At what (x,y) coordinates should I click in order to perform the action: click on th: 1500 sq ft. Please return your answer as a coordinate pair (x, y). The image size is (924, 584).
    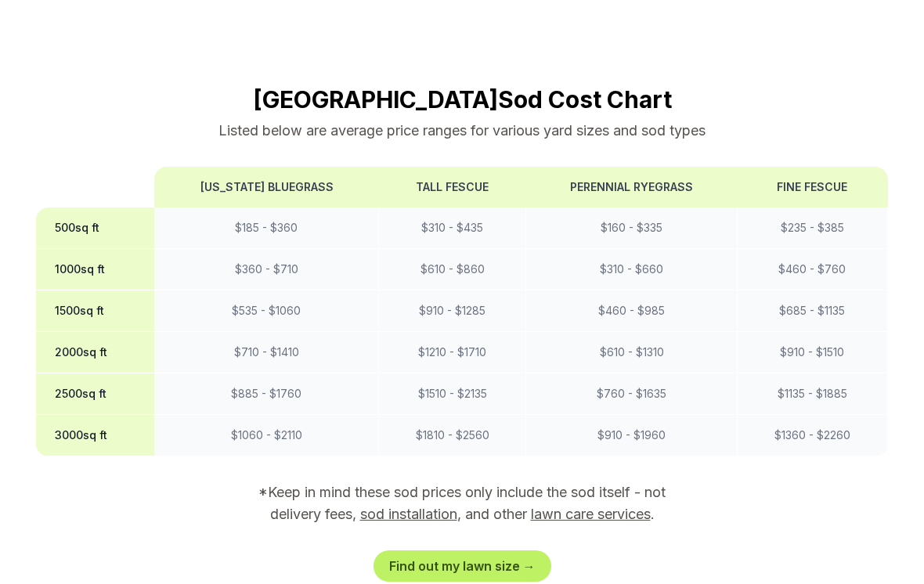
    Looking at the image, I should click on (95, 311).